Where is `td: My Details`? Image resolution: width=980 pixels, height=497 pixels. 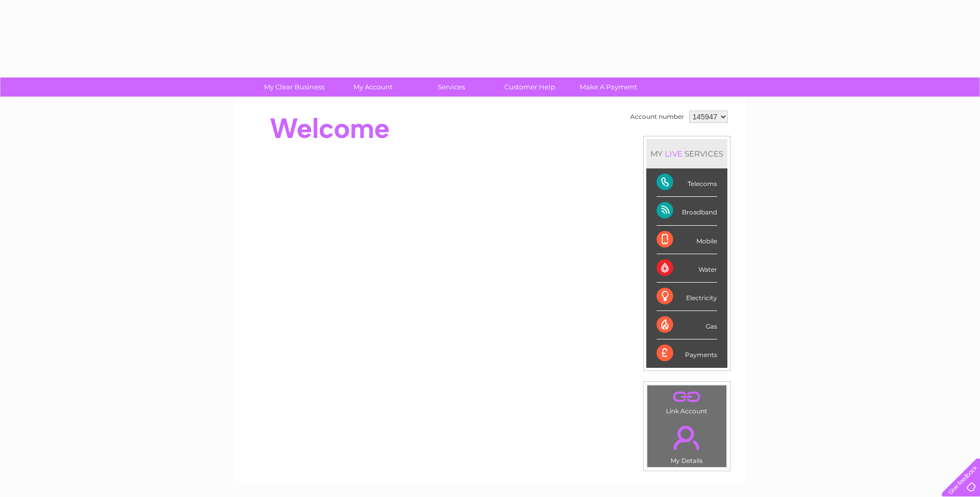
td: My Details is located at coordinates (687, 442).